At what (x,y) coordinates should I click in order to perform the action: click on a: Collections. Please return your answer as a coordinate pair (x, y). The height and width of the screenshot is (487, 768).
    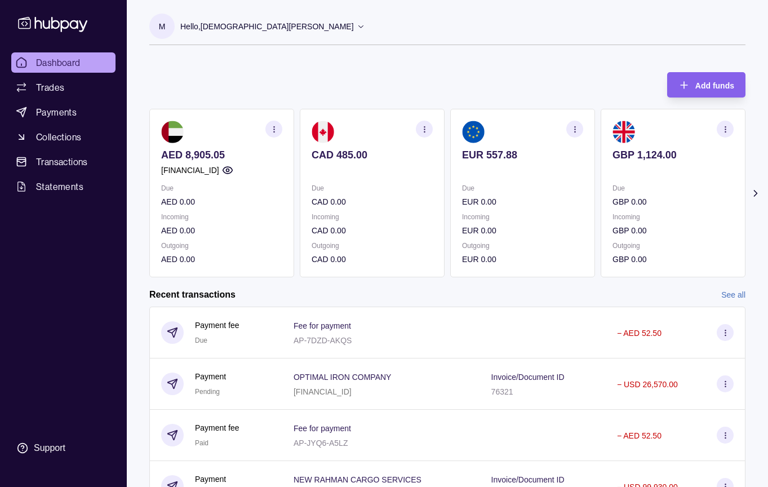
    Looking at the image, I should click on (63, 137).